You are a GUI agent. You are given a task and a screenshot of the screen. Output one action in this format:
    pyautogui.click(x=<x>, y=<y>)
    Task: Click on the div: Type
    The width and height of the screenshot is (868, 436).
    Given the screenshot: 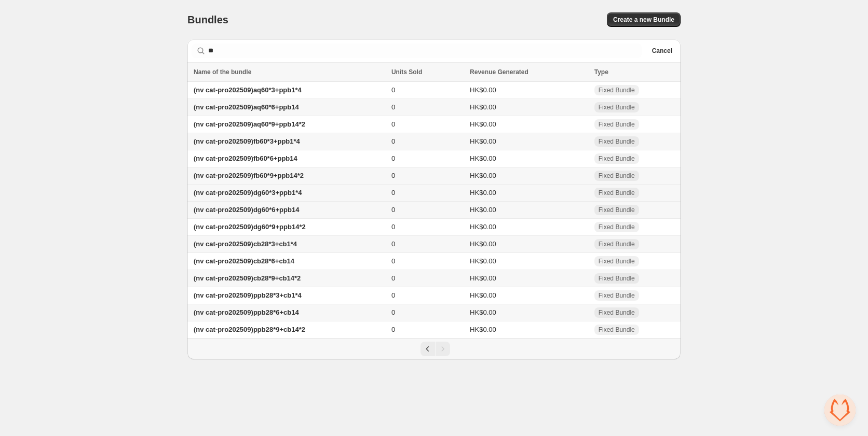 What is the action you would take?
    pyautogui.click(x=634, y=72)
    